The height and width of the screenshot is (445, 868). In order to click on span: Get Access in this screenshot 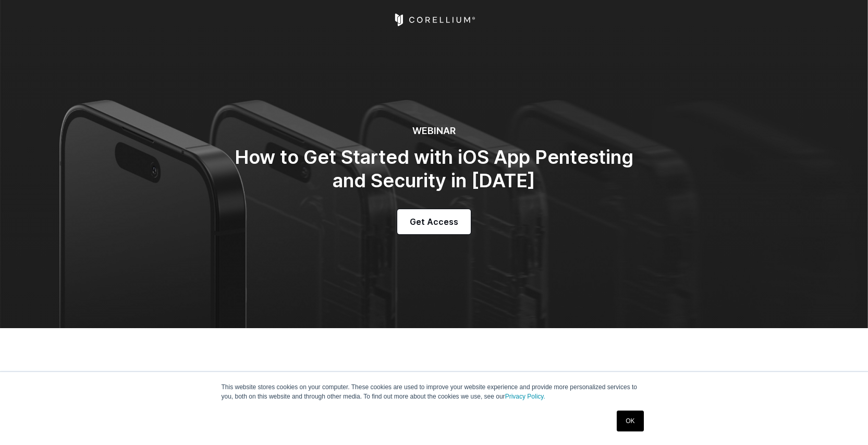, I will do `click(434, 222)`.